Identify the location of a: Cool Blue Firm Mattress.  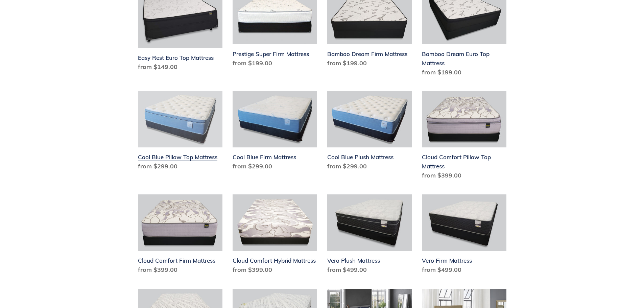
(275, 133).